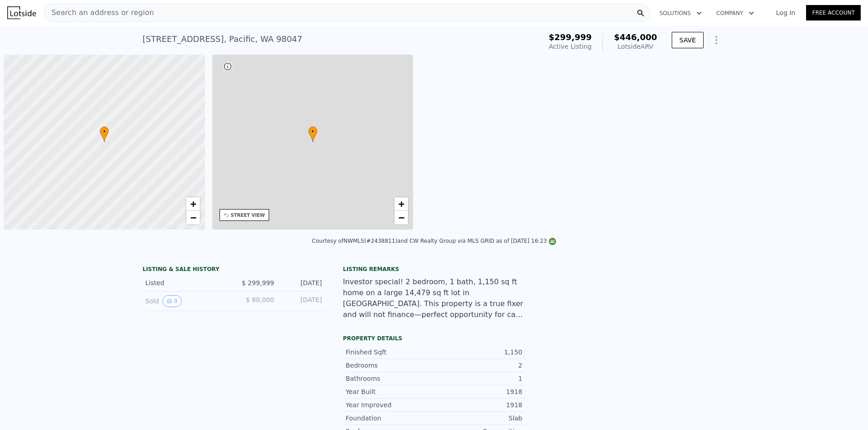  What do you see at coordinates (434, 269) in the screenshot?
I see `div: Listing remarks` at bounding box center [434, 269].